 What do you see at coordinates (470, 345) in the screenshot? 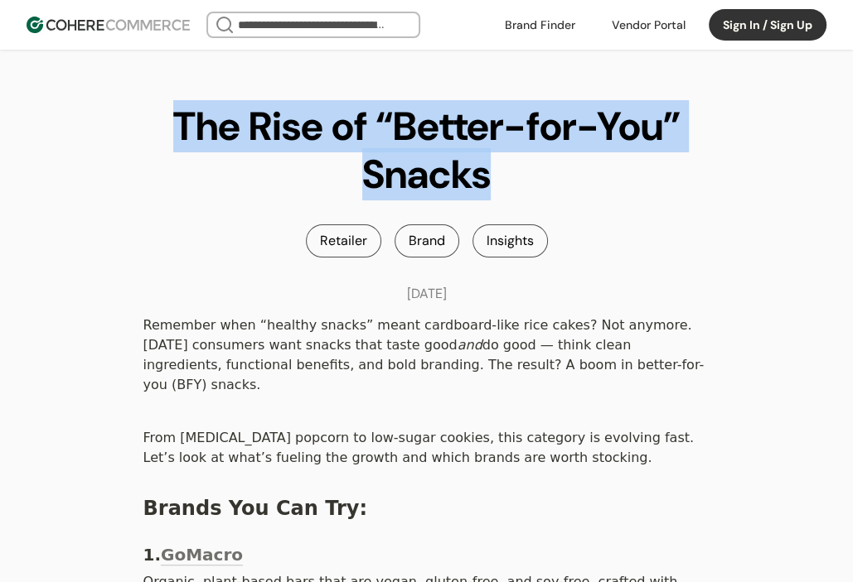
I see `em: and` at bounding box center [470, 345].